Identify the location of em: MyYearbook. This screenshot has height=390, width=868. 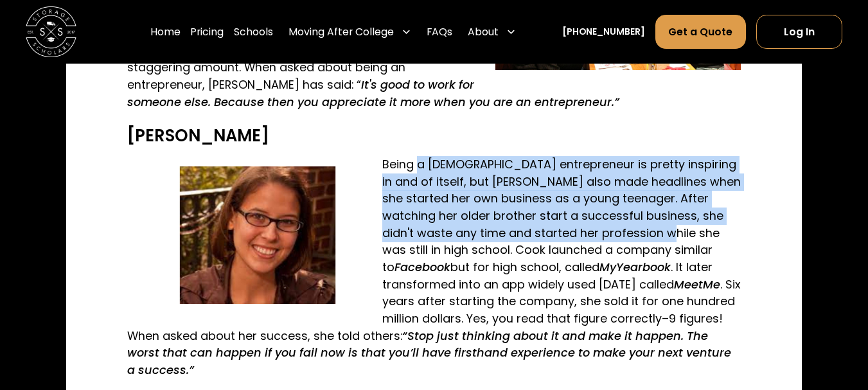
(635, 266).